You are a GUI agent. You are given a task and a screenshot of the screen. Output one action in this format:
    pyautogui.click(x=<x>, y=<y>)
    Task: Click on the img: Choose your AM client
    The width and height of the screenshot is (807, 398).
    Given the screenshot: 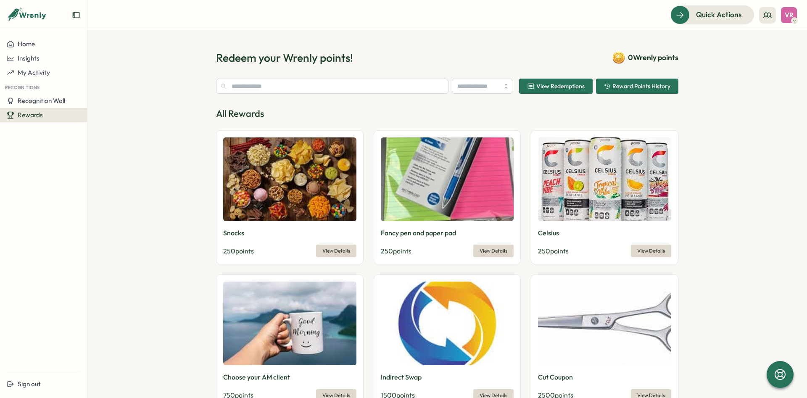 What is the action you would take?
    pyautogui.click(x=290, y=323)
    